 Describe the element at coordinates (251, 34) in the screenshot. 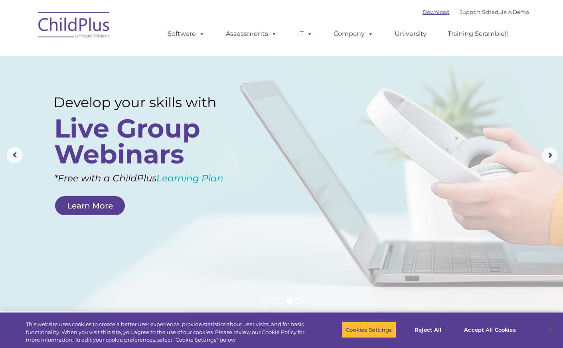

I see `a: Assessments` at that location.